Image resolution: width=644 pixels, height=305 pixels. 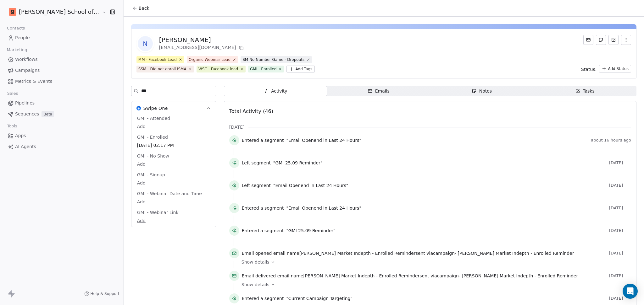 I want to click on button: Back, so click(x=141, y=8).